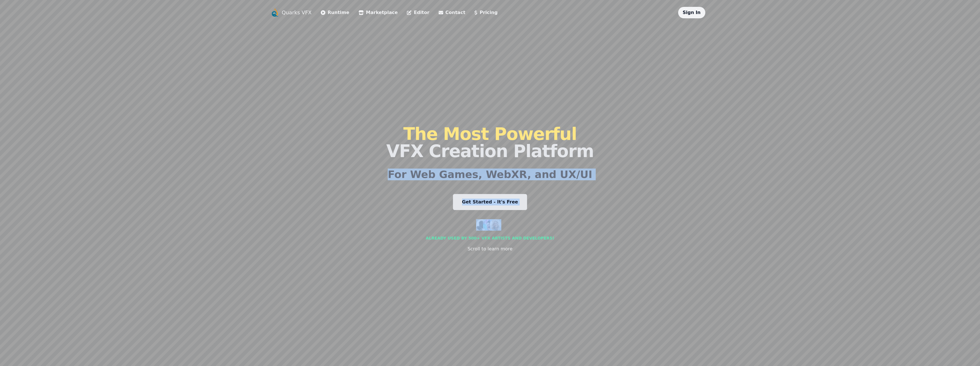 This screenshot has height=366, width=980. Describe the element at coordinates (486, 13) in the screenshot. I see `a: Pricing` at that location.